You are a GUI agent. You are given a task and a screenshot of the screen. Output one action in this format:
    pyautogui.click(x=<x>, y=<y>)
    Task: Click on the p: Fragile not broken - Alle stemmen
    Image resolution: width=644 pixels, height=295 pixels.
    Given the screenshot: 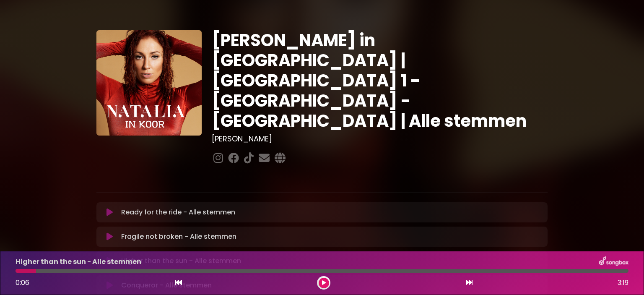 What is the action you would take?
    pyautogui.click(x=179, y=237)
    